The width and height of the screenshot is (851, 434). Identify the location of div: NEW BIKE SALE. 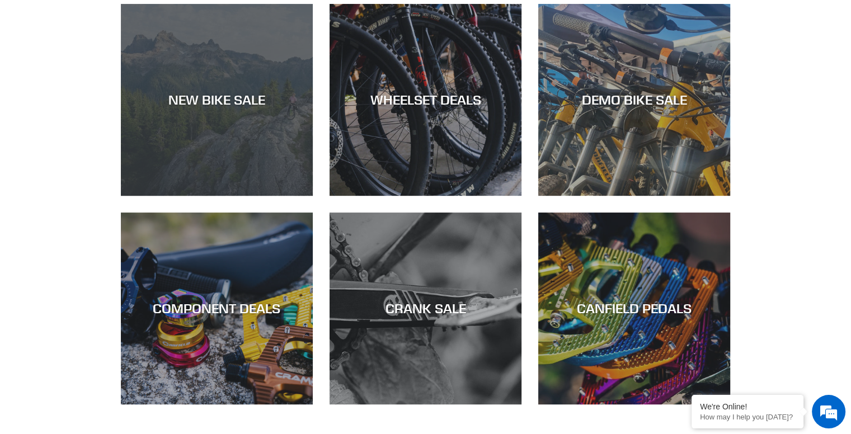
(216, 100).